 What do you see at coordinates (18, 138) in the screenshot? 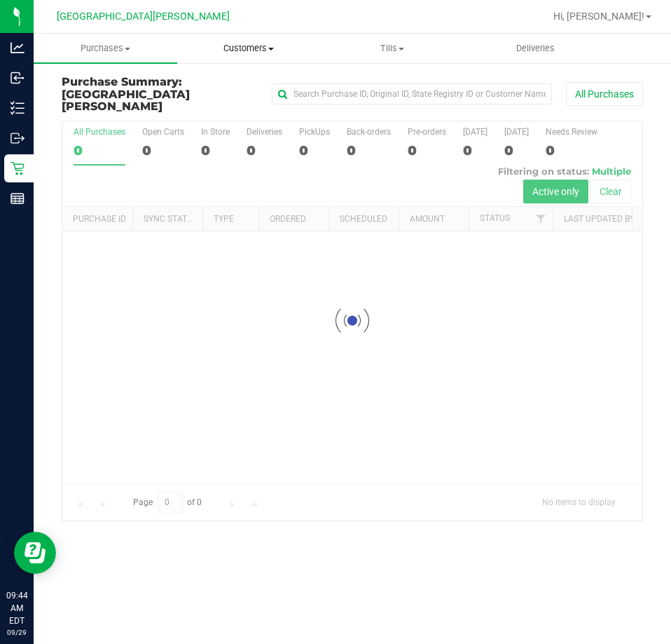
I see `inline-svg: Outbound` at bounding box center [18, 138].